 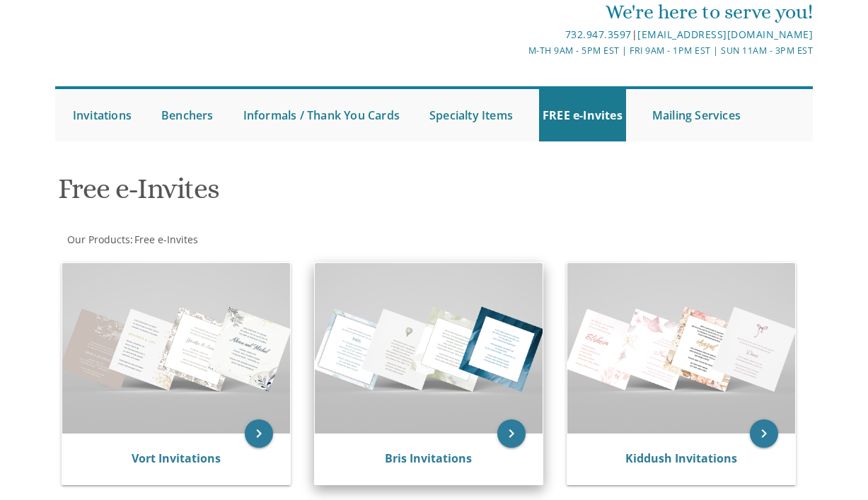 What do you see at coordinates (97, 239) in the screenshot?
I see `a: Our Products` at bounding box center [97, 239].